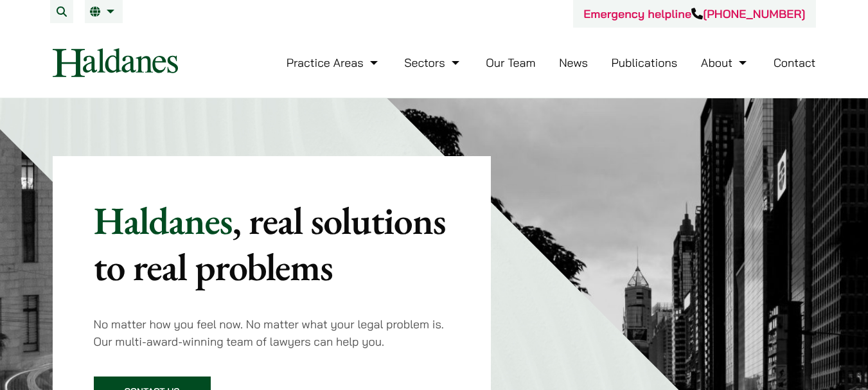 Image resolution: width=868 pixels, height=390 pixels. What do you see at coordinates (433, 63) in the screenshot?
I see `a: Sectors` at bounding box center [433, 63].